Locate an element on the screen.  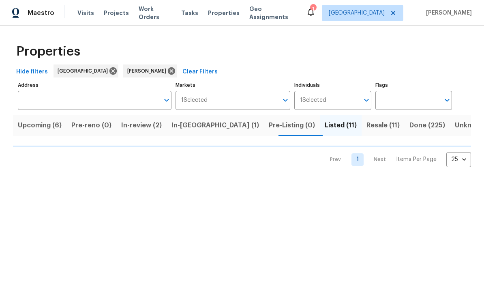
button: Clear Filters is located at coordinates (200, 72).